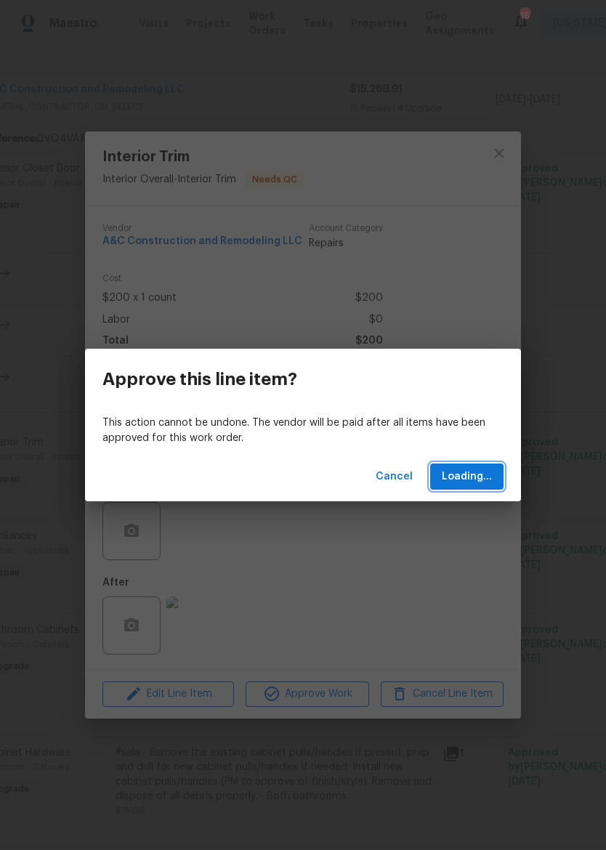  Describe the element at coordinates (466, 476) in the screenshot. I see `button: Loading...` at that location.